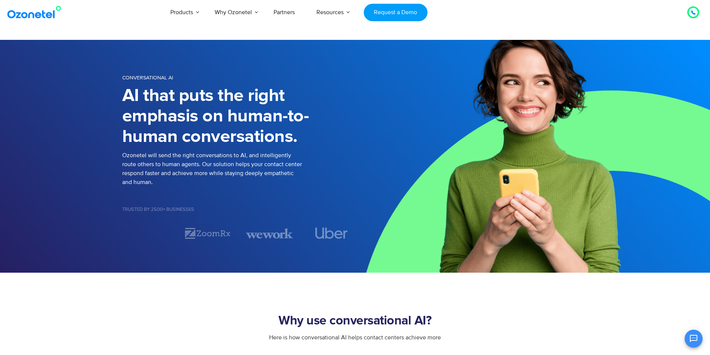  I want to click on h5: Trusted by 2500+ Businesses, so click(238, 209).